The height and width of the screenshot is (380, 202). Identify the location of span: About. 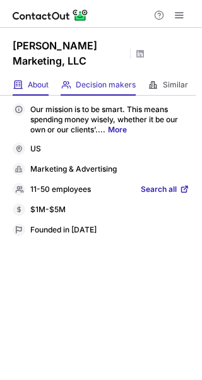
(38, 85).